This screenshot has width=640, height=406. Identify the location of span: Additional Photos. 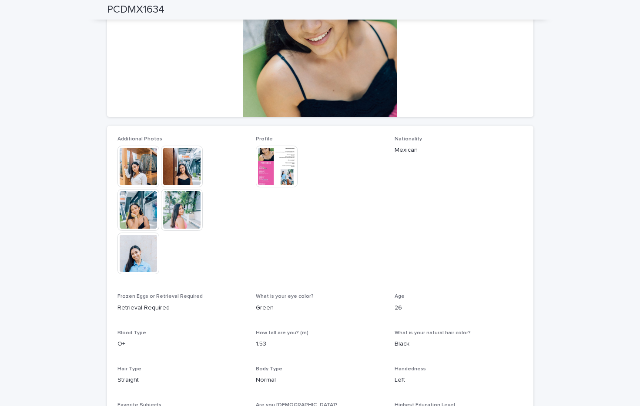
(140, 139).